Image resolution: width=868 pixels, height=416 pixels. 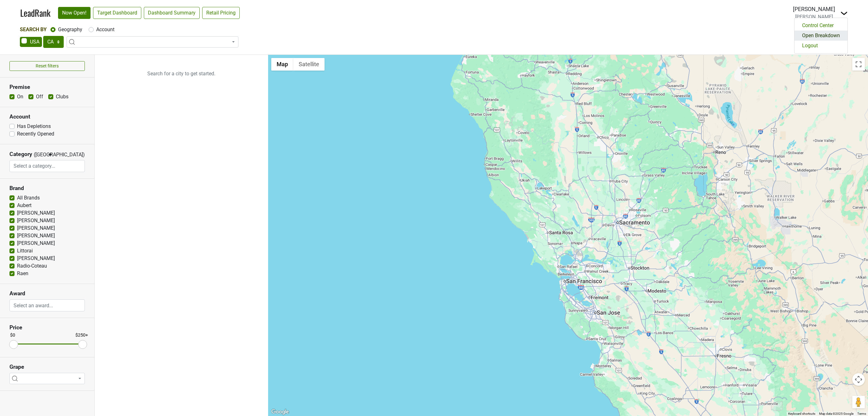 I want to click on a: Logout, so click(x=821, y=46).